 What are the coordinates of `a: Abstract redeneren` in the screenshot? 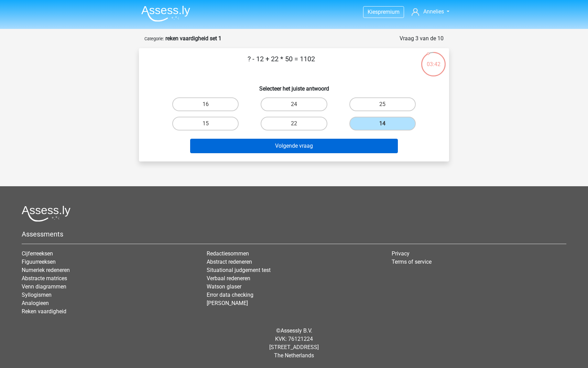 It's located at (229, 262).